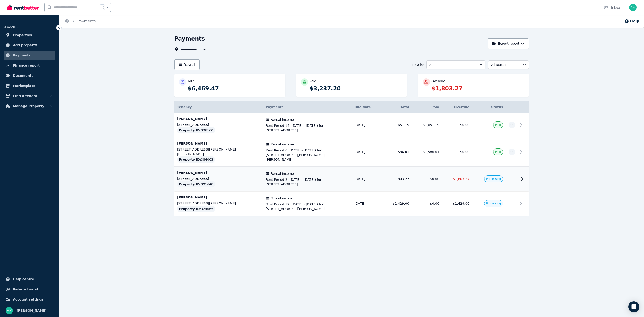  What do you see at coordinates (191, 81) in the screenshot?
I see `p: Total` at bounding box center [191, 81].